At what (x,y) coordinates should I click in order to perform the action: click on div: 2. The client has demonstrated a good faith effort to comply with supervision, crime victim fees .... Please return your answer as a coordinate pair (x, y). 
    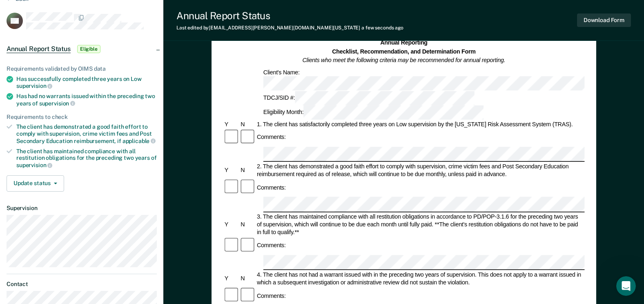
    Looking at the image, I should click on (420, 171).